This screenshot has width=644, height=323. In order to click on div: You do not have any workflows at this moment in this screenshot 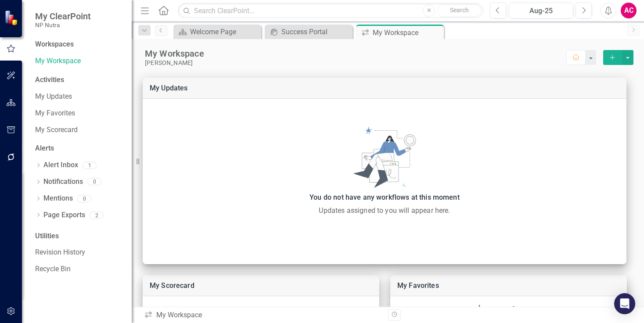, I will do `click(385, 198)`.